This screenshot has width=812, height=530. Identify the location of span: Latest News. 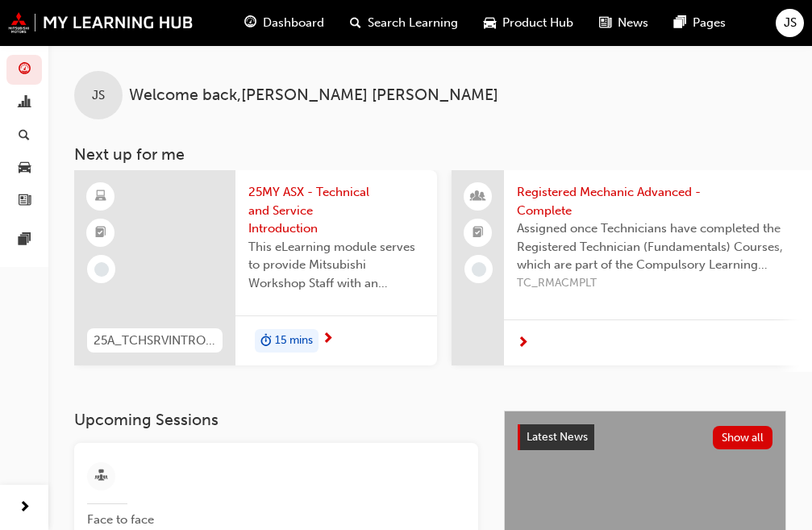
(558, 436).